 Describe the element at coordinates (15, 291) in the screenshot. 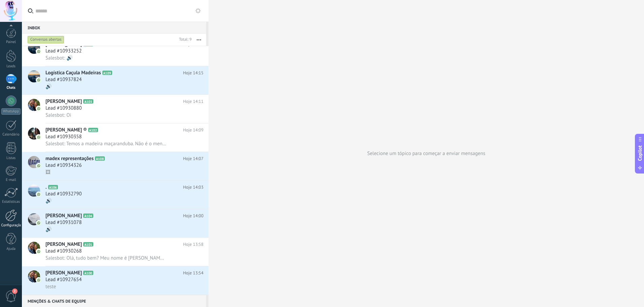

I see `span: 2` at that location.